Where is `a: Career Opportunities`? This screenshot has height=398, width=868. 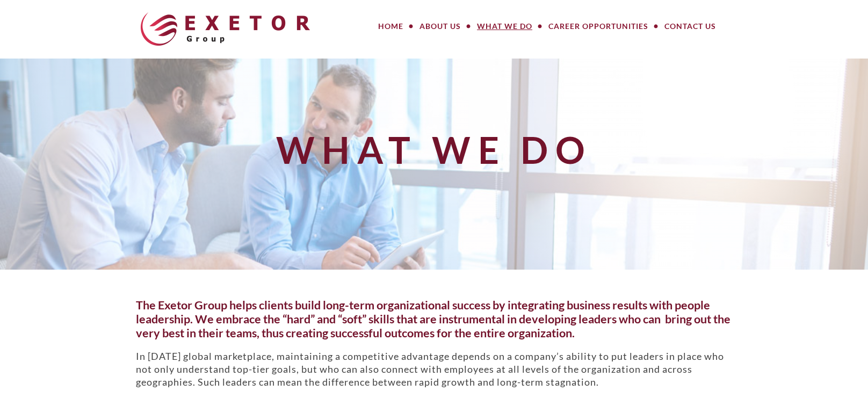 a: Career Opportunities is located at coordinates (598, 26).